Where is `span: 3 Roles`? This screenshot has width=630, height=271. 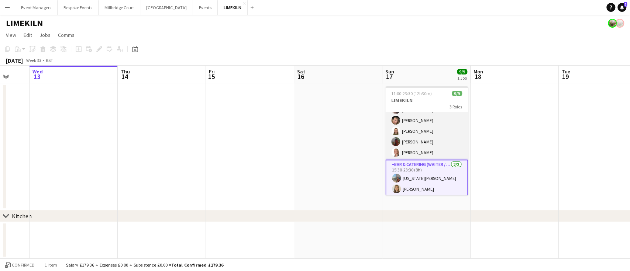 span: 3 Roles is located at coordinates (456, 107).